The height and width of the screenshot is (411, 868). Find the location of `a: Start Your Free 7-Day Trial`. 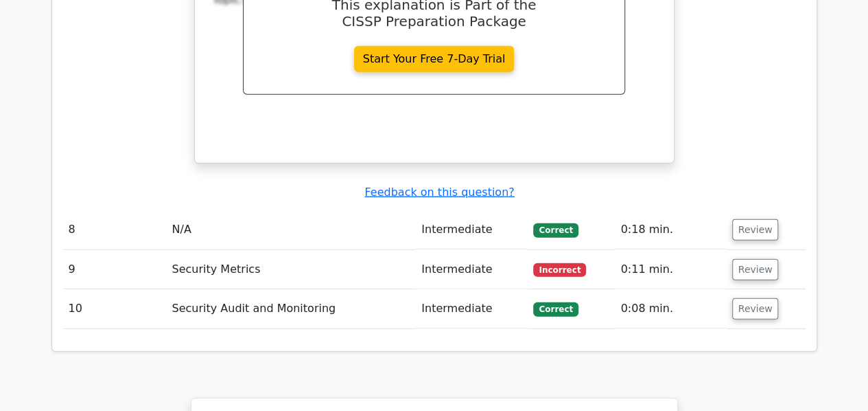

a: Start Your Free 7-Day Trial is located at coordinates (434, 59).